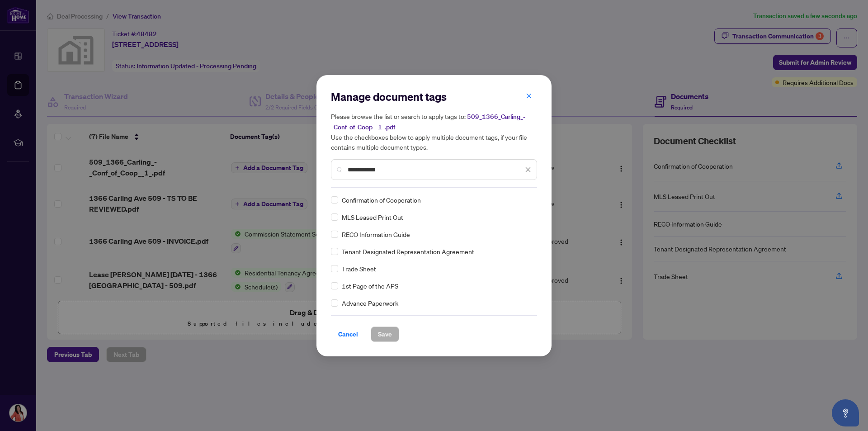 This screenshot has height=431, width=868. Describe the element at coordinates (385, 334) in the screenshot. I see `button: Save` at that location.